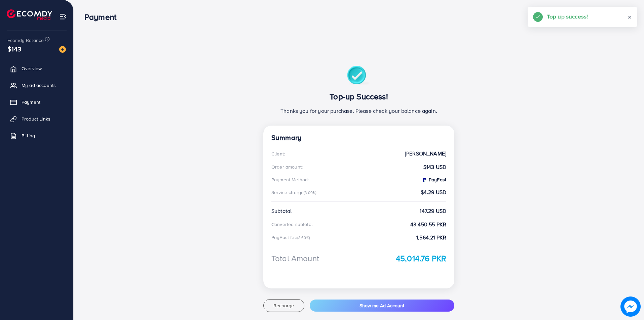  I want to click on div: Service charge, so click(296, 193).